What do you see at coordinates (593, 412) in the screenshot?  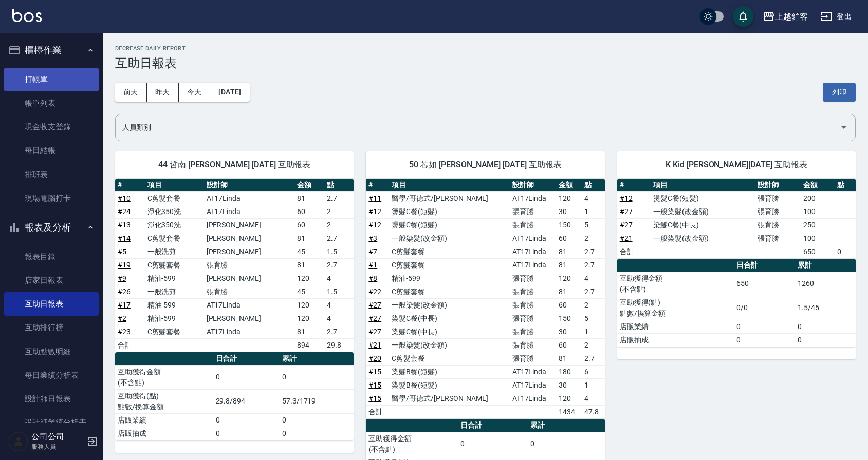 I see `td: 47.8` at bounding box center [593, 412].